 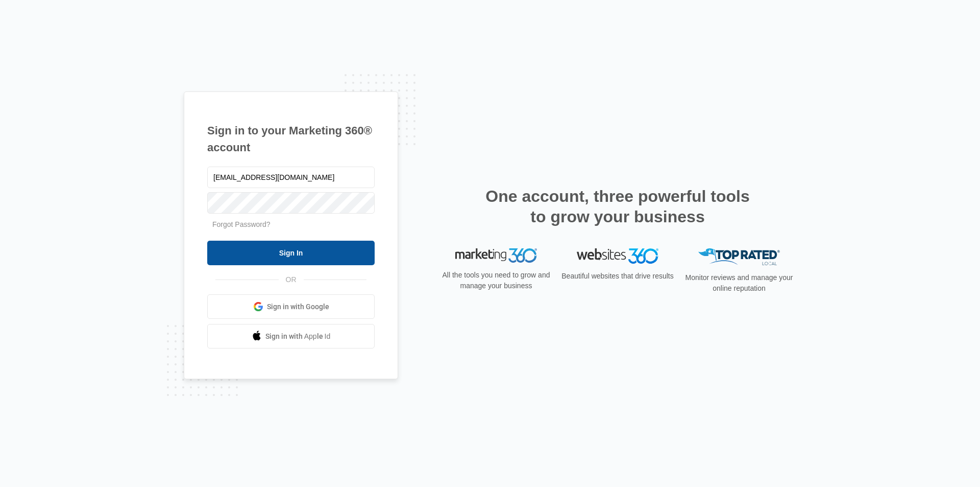 I want to click on a: Sign in with Google, so click(x=291, y=306).